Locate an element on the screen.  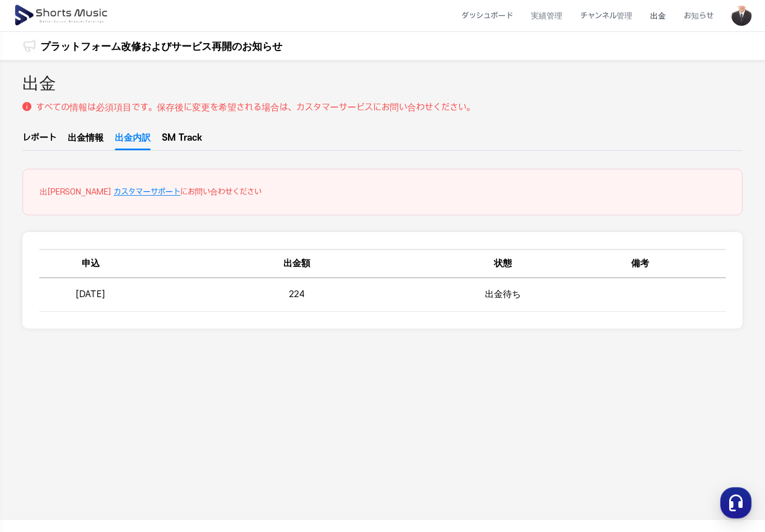
span: 設定 is located at coordinates (180, 376).